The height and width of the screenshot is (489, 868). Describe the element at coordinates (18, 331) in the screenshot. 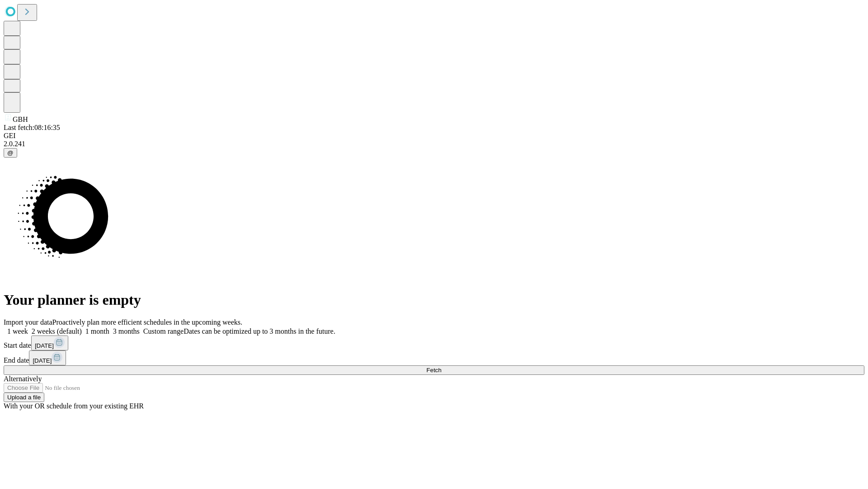

I see `span: 1 week` at that location.